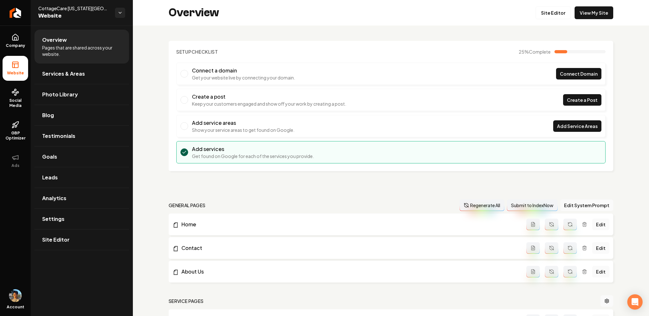 The image size is (649, 316). Describe the element at coordinates (56, 240) in the screenshot. I see `span: Site Editor` at that location.